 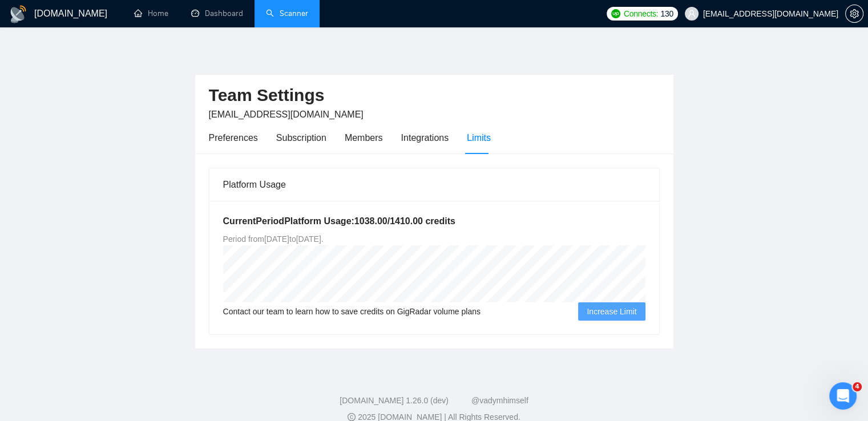 What do you see at coordinates (641, 14) in the screenshot?
I see `span: Connects:` at bounding box center [641, 14].